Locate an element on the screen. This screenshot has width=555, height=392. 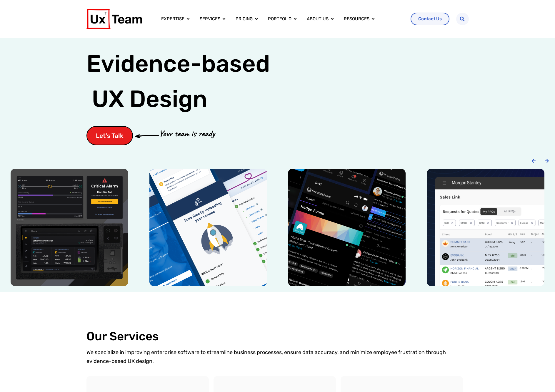
a: Portfolio is located at coordinates (280, 18).